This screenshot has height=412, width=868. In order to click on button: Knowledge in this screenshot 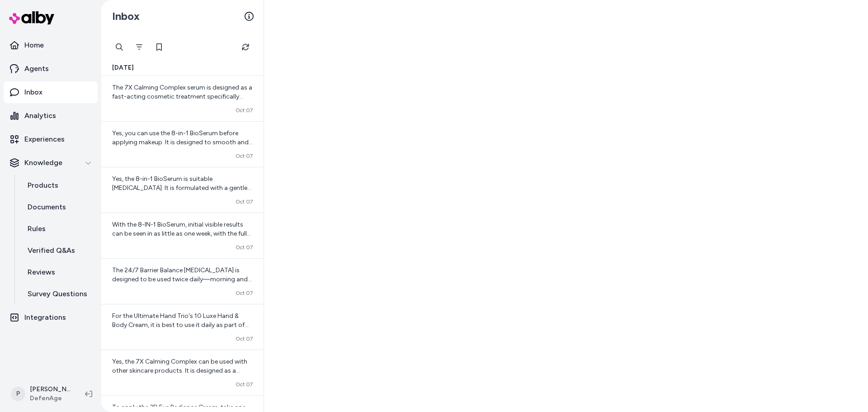, I will do `click(51, 163)`.